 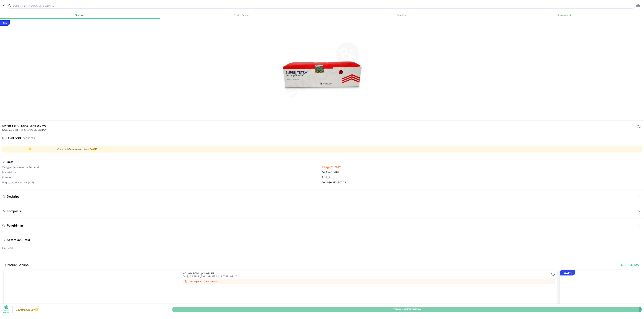 I want to click on span: Rp 800, so click(x=93, y=149).